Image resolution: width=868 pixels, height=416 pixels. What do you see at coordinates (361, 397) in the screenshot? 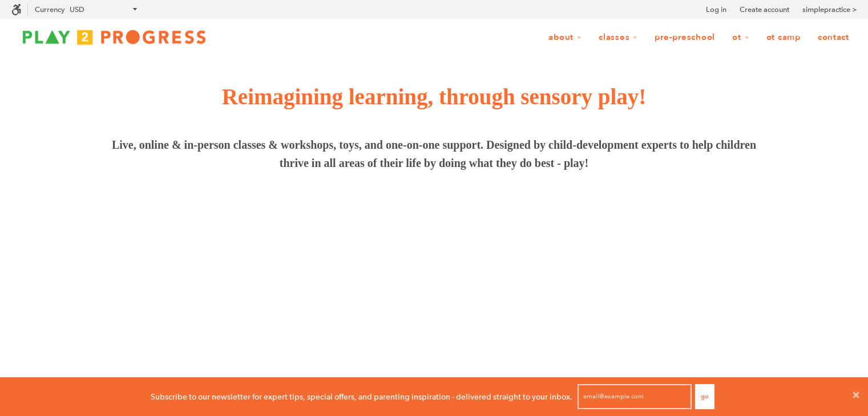
I see `p: Subscribe to our newsletter for expert tips, special offers, and parenting inspiration - delivere...` at bounding box center [361, 397].